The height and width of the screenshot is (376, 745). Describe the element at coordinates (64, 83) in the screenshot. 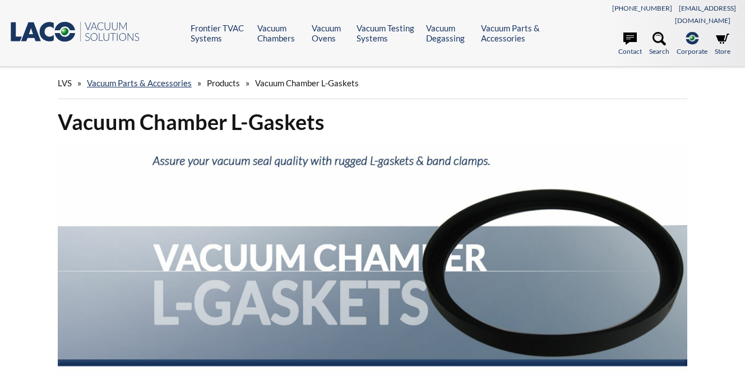

I see `span: LVS` at that location.